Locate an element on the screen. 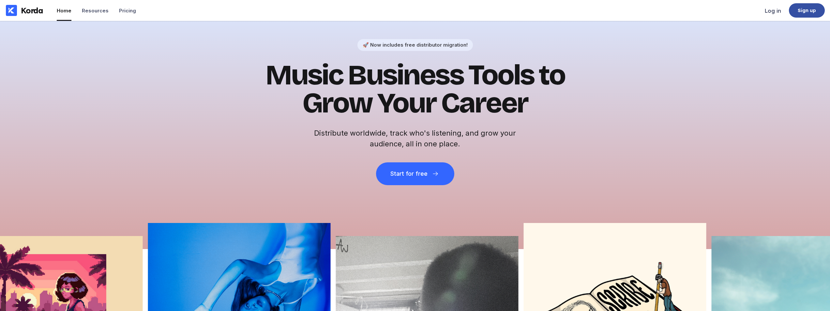  div: Sign up is located at coordinates (807, 10).